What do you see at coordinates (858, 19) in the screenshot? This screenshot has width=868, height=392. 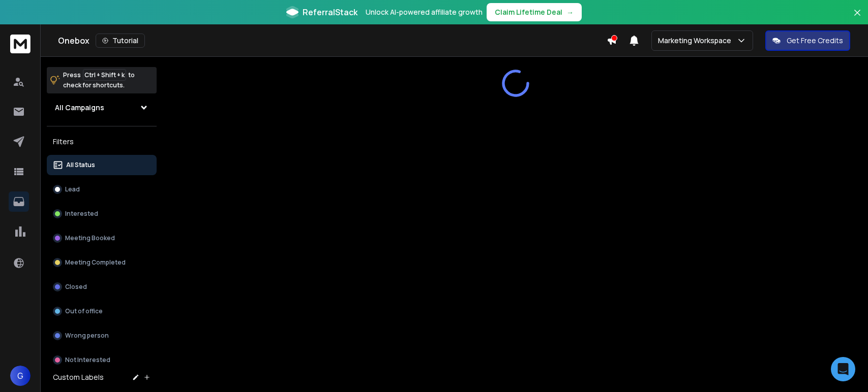 I see `button: Close banner` at bounding box center [858, 19].